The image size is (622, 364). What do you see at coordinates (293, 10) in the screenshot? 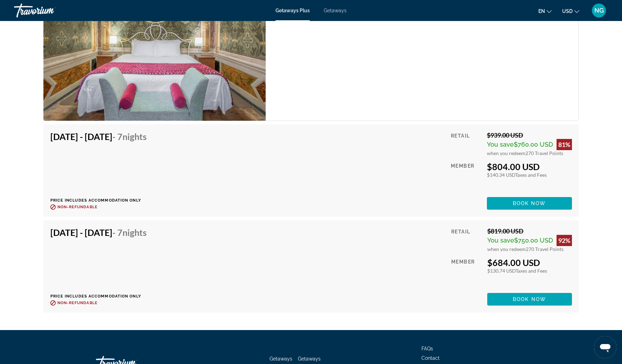
I see `span: Getaways Plus` at bounding box center [293, 10].